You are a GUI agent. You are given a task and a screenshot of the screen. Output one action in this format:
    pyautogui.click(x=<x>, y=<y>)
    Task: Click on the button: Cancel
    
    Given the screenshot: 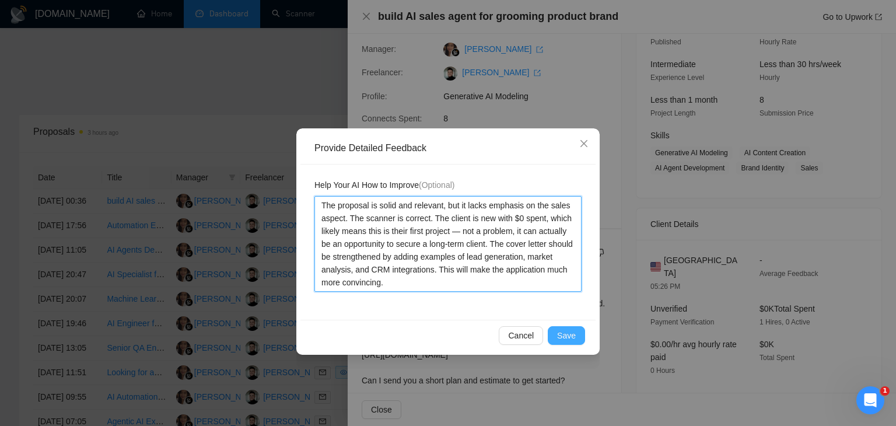 What is the action you would take?
    pyautogui.click(x=521, y=335)
    